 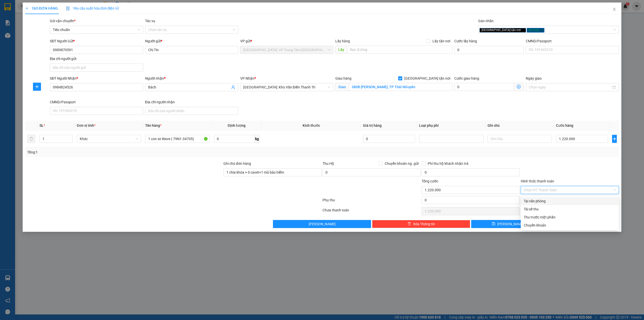 What do you see at coordinates (86, 126) in the screenshot?
I see `span: Đơn vị tính` at bounding box center [86, 126].